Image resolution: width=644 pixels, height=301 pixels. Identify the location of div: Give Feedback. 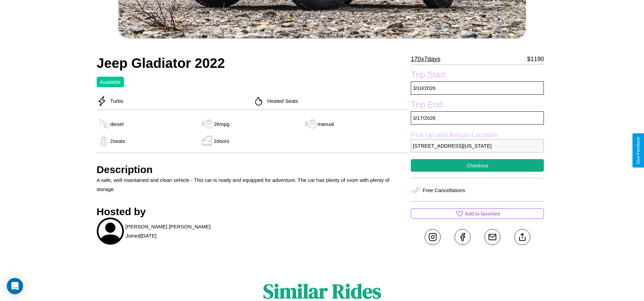
(638, 150).